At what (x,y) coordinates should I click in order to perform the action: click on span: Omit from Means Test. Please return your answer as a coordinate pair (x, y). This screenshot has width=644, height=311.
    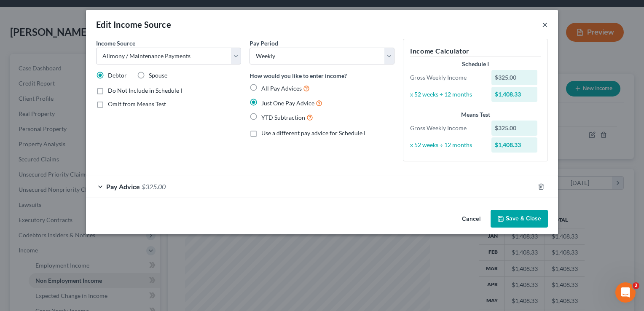
    Looking at the image, I should click on (137, 103).